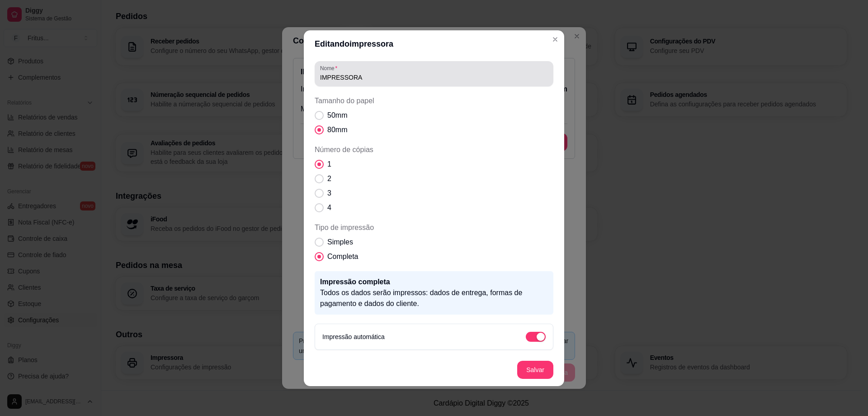 The image size is (868, 416). I want to click on div: Número de cópias, so click(434, 179).